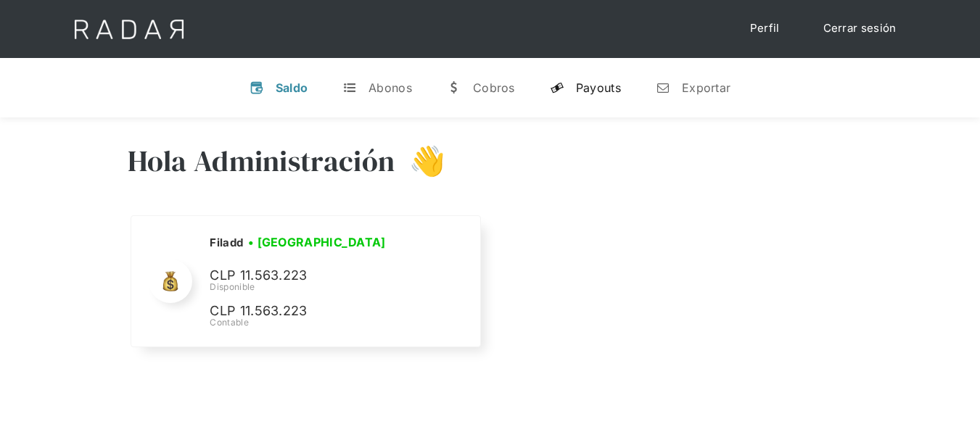 Image resolution: width=980 pixels, height=440 pixels. Describe the element at coordinates (765, 28) in the screenshot. I see `a: Perfil` at that location.